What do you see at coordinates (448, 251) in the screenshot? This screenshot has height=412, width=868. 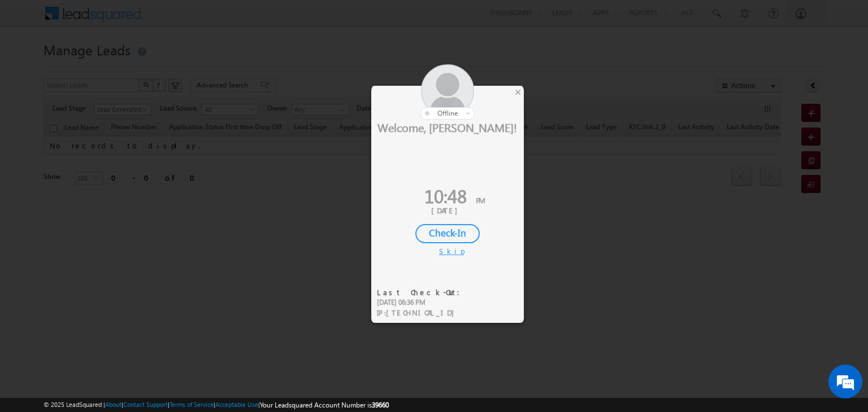 I see `div: Skip` at bounding box center [448, 251].